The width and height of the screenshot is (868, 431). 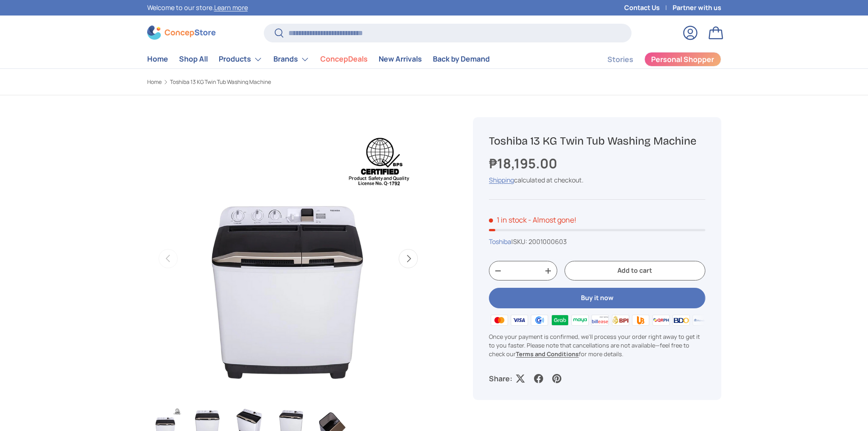 What do you see at coordinates (181, 32) in the screenshot?
I see `a: ConcepStore` at bounding box center [181, 32].